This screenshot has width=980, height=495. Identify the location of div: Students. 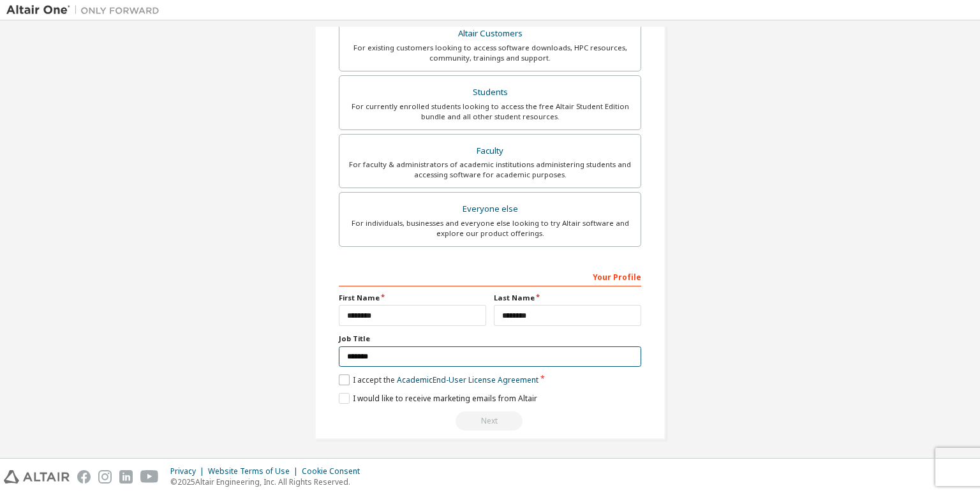
(490, 93).